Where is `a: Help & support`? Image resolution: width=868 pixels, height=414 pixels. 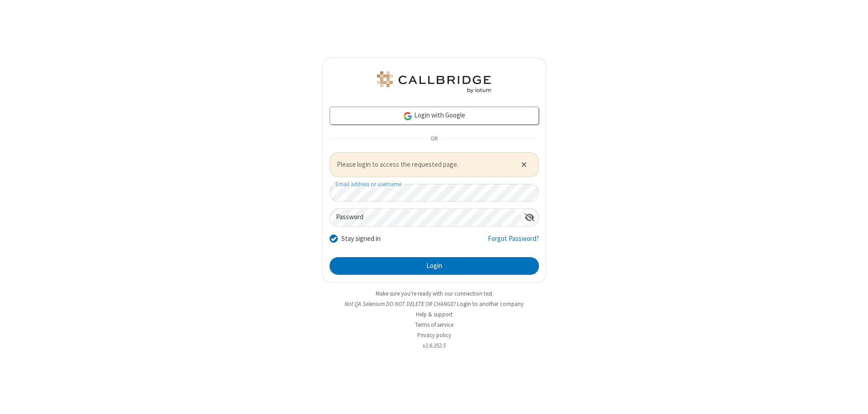
a: Help & support is located at coordinates (434, 314).